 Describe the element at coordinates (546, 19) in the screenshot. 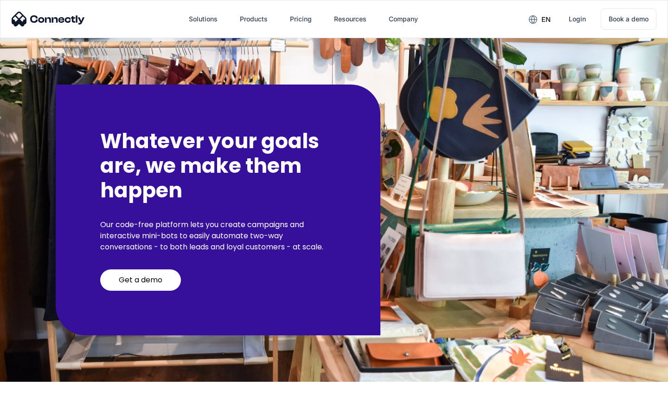

I see `div: en` at that location.